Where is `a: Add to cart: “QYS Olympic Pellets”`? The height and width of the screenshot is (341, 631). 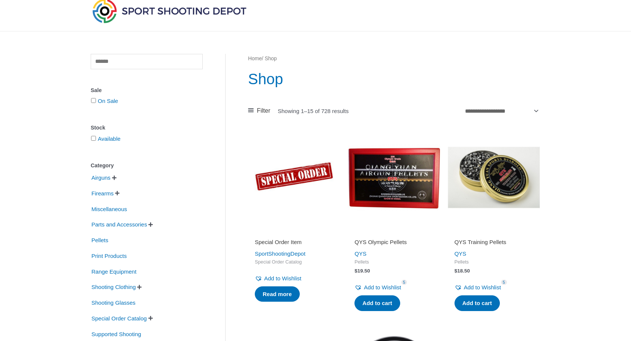
a: Add to cart: “QYS Olympic Pellets” is located at coordinates (377, 303).